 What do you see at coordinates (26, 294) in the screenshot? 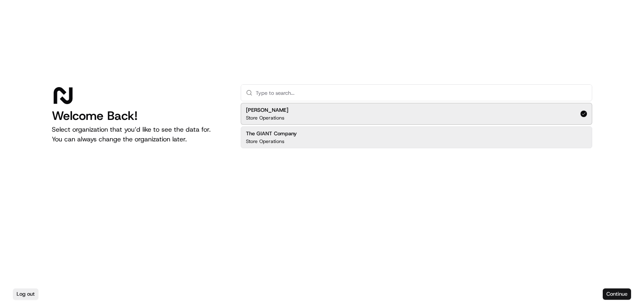
I see `button: Log out` at bounding box center [26, 294].